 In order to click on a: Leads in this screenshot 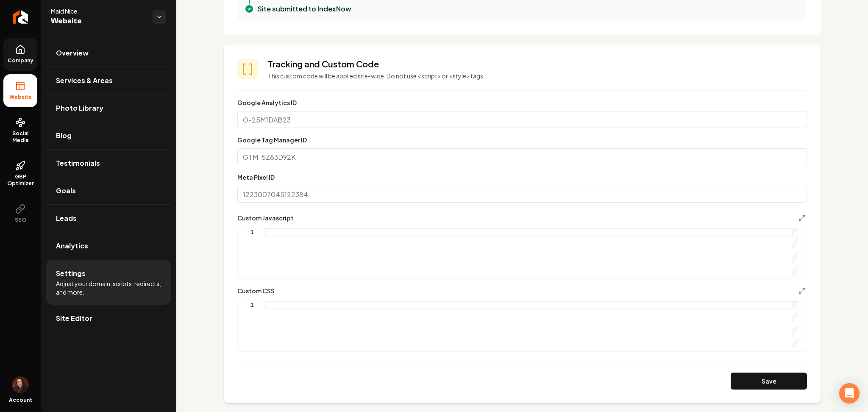, I will do `click(109, 218)`.